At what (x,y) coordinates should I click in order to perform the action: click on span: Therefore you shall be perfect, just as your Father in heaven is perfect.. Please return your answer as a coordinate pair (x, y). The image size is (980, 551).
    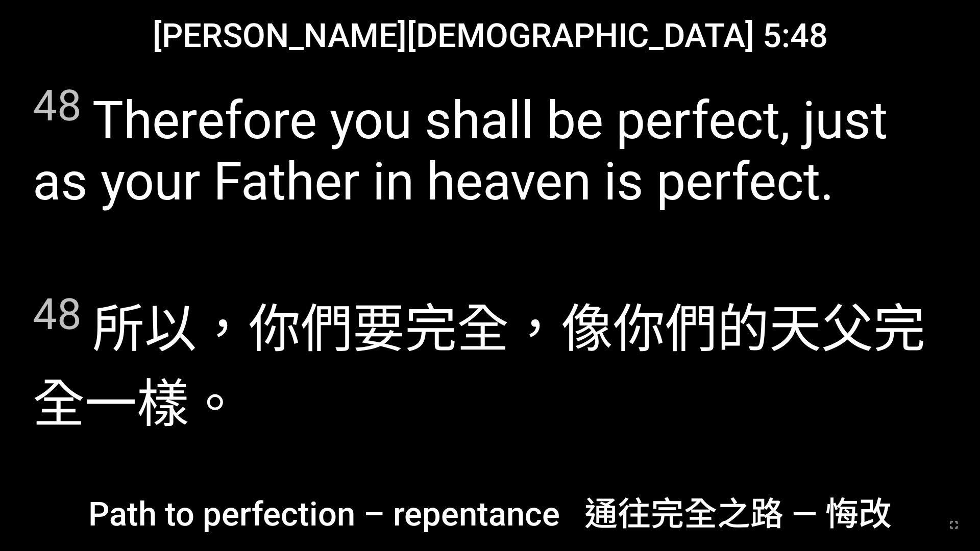
    Looking at the image, I should click on (490, 145).